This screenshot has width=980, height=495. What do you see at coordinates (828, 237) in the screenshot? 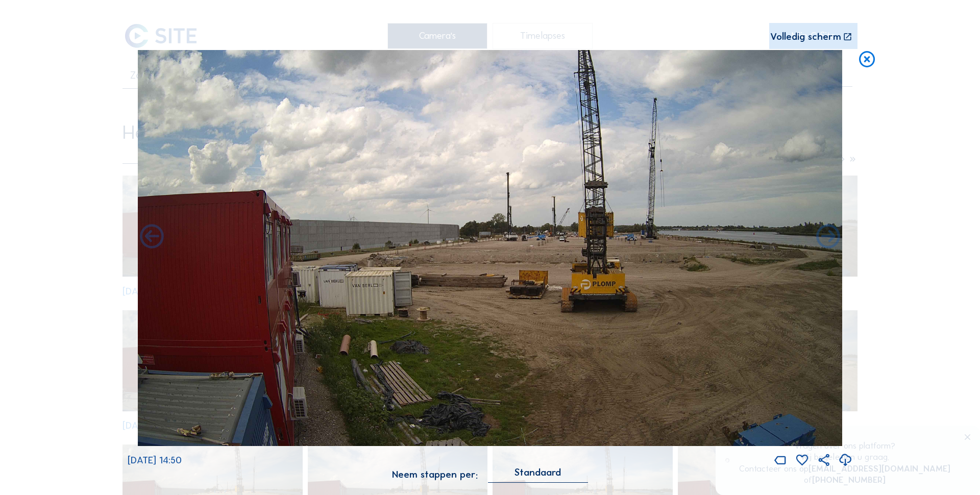
I see `i: Back` at bounding box center [828, 237].